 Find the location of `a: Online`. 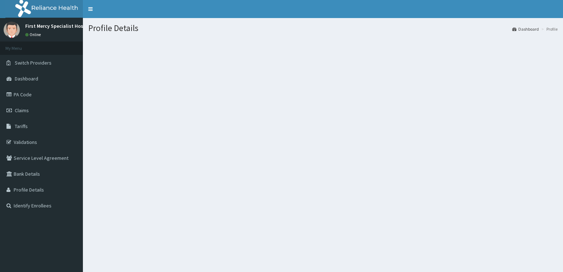

a: Online is located at coordinates (34, 35).